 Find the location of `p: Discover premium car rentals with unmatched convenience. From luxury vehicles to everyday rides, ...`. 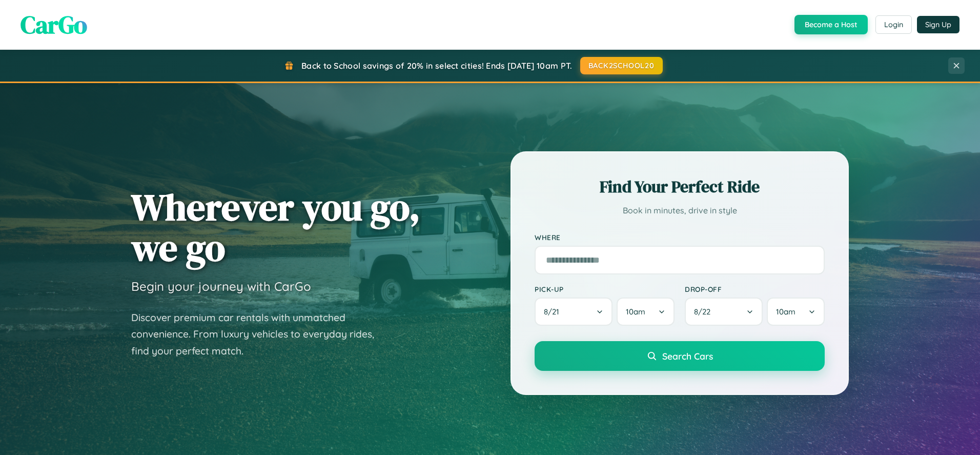

p: Discover premium car rentals with unmatched convenience. From luxury vehicles to everyday rides, ... is located at coordinates (259, 334).